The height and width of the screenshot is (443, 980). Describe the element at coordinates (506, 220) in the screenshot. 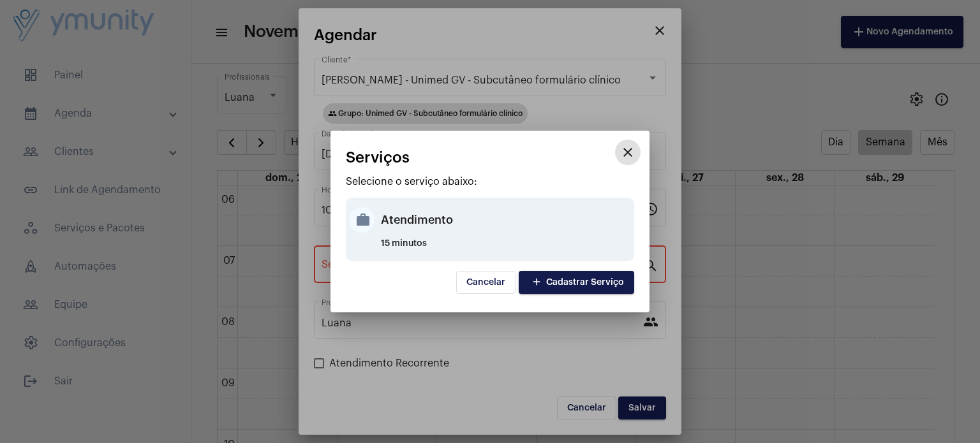

I see `div: Atendimento` at that location.